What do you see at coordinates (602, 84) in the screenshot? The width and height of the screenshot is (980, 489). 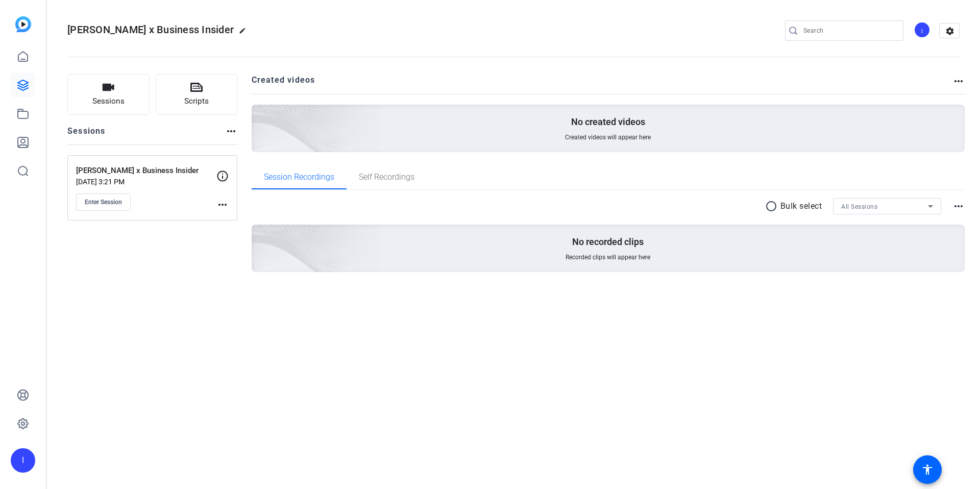 I see `h2: Created videos` at bounding box center [602, 84].